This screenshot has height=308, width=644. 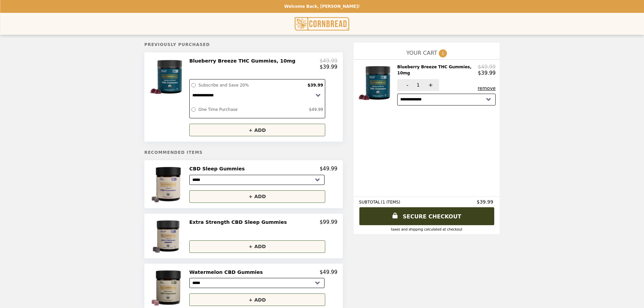 What do you see at coordinates (315, 85) in the screenshot?
I see `label: $39.99` at bounding box center [315, 85].